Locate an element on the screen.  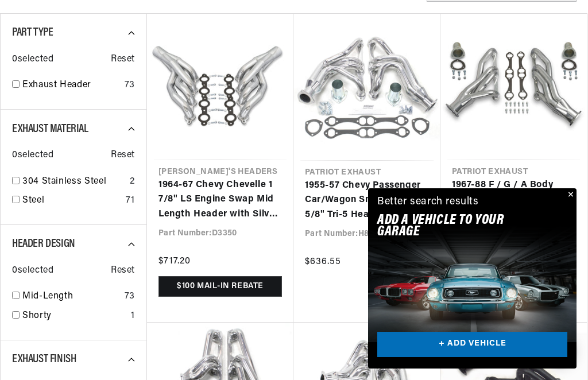
a: 1967-88 F / G / A Body 265-400 Small Block Chevy 1 3/4" 4-Tube Clippster Header is located at coordinates (513, 200).